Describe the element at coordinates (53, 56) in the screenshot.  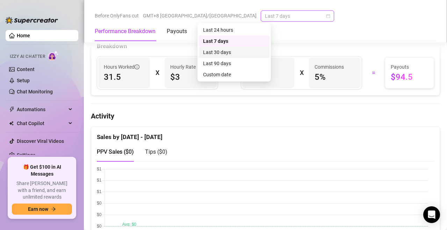
I see `img: AI Chatter` at that location.